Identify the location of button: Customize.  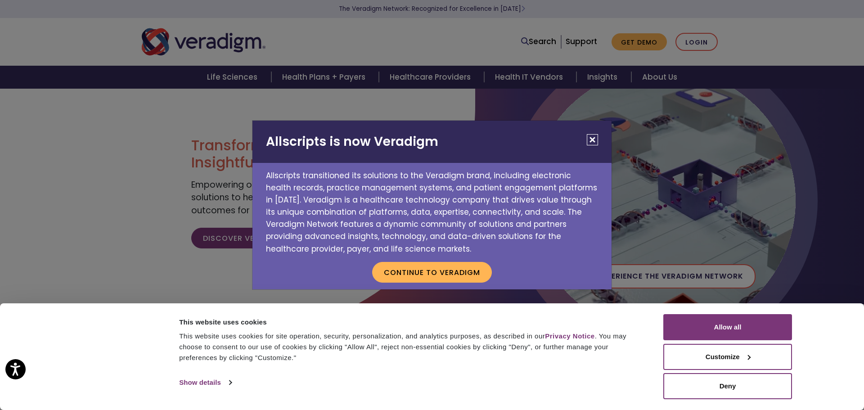
(728, 357).